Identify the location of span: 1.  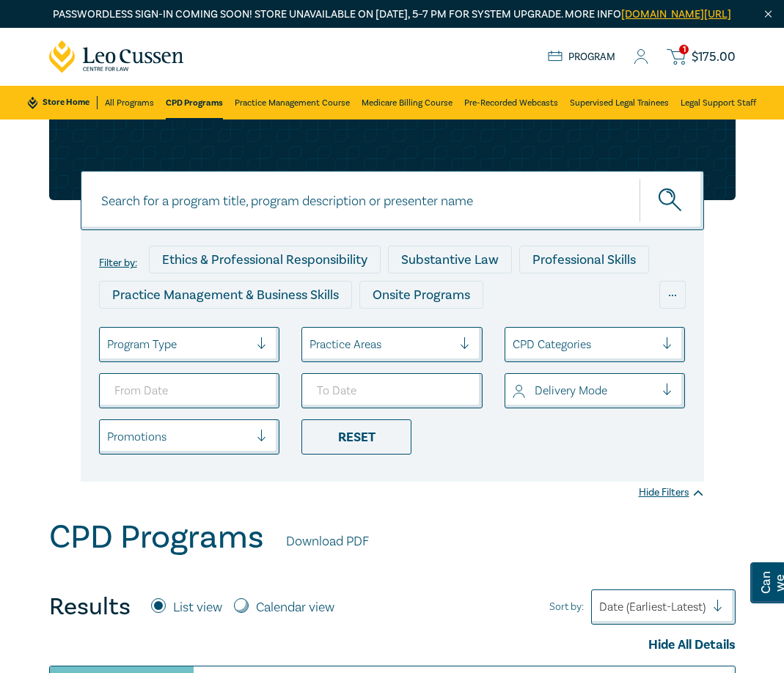
(684, 49).